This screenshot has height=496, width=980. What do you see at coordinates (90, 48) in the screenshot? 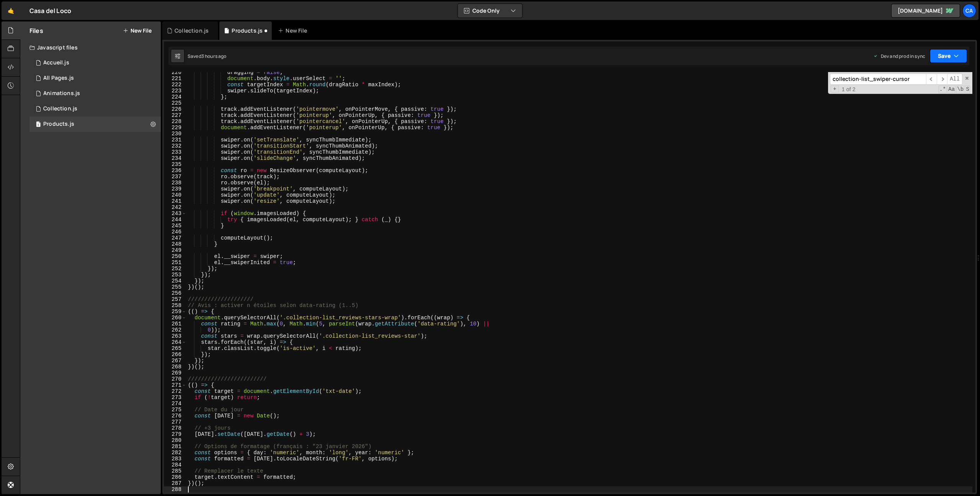
I see `div: Javascript files` at bounding box center [90, 48].